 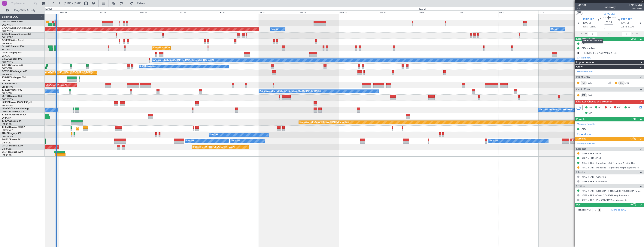 What do you see at coordinates (279, 12) in the screenshot?
I see `div: Sat 27` at bounding box center [279, 12].